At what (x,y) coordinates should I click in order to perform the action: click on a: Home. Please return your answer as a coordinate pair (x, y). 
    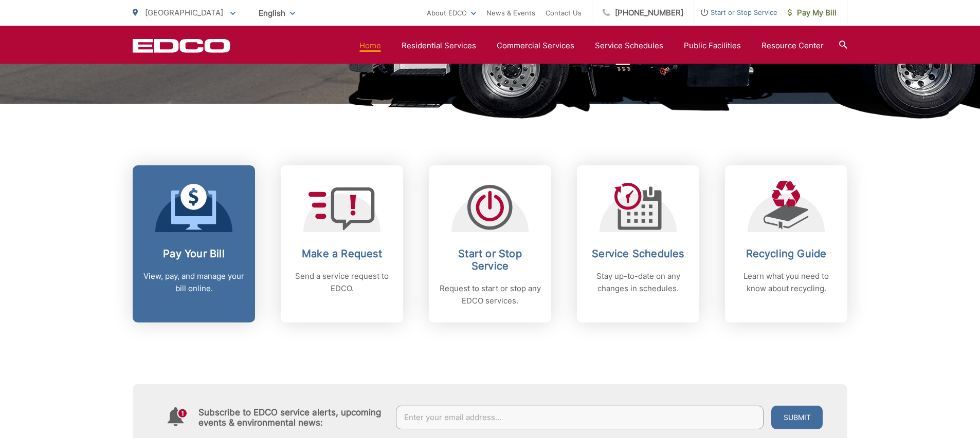
    Looking at the image, I should click on (370, 46).